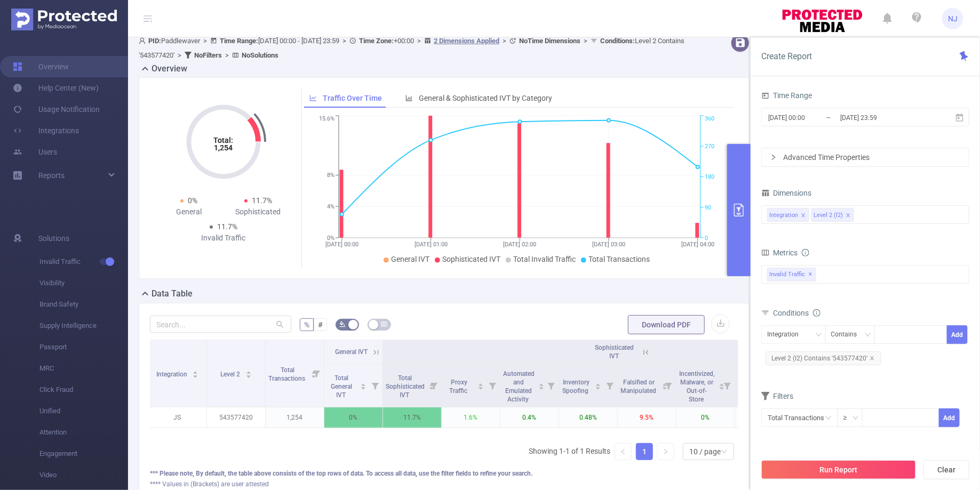 The width and height of the screenshot is (980, 490). Describe the element at coordinates (84, 262) in the screenshot. I see `span: Invalid Traffic` at that location.